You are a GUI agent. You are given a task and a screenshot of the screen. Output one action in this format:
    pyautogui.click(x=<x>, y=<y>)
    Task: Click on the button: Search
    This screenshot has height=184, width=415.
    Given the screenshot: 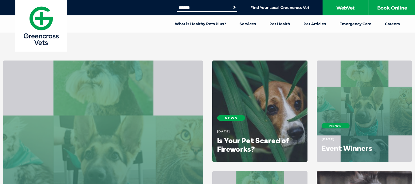 What is the action you would take?
    pyautogui.click(x=234, y=7)
    